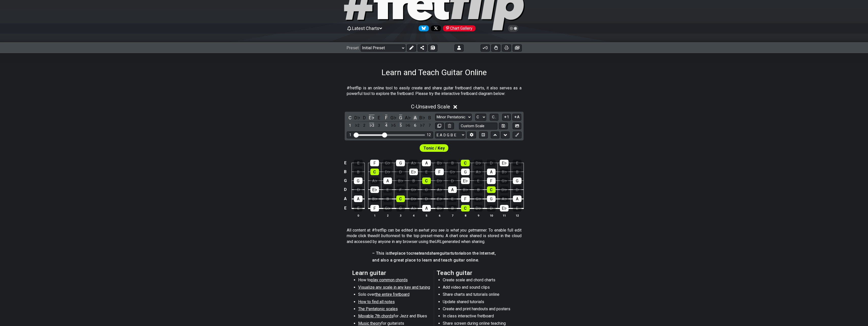  Describe the element at coordinates (439, 241) in the screenshot. I see `em: URL` at that location.